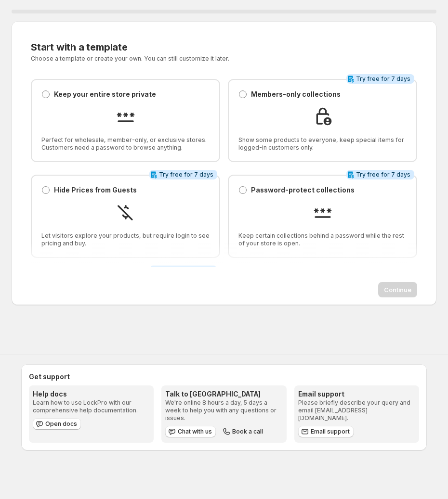 The height and width of the screenshot is (499, 448). I want to click on img: Password-protect collections, so click(322, 212).